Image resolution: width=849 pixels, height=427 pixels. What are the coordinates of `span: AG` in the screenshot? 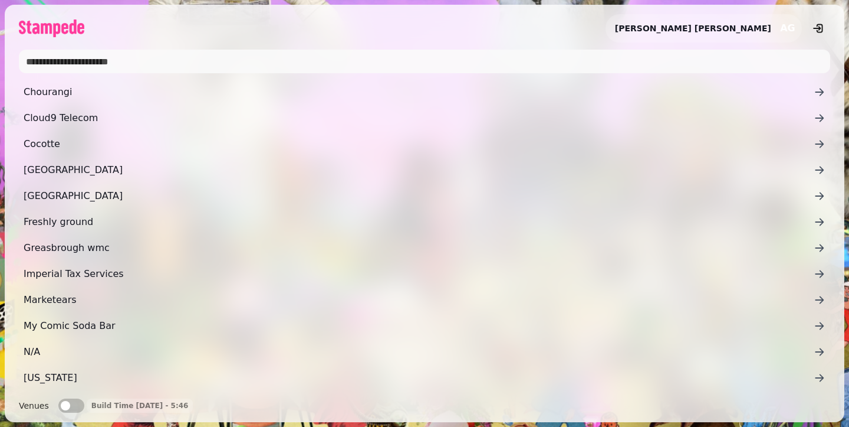 It's located at (788, 28).